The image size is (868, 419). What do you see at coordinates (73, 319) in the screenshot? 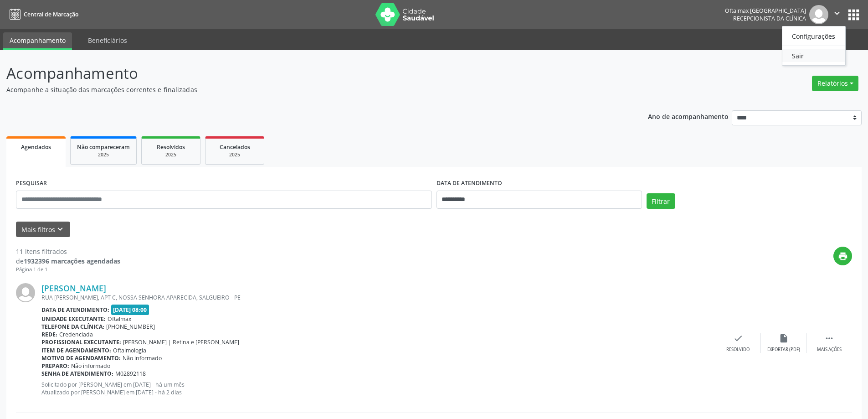
I see `b: Unidade executante:` at bounding box center [73, 319].